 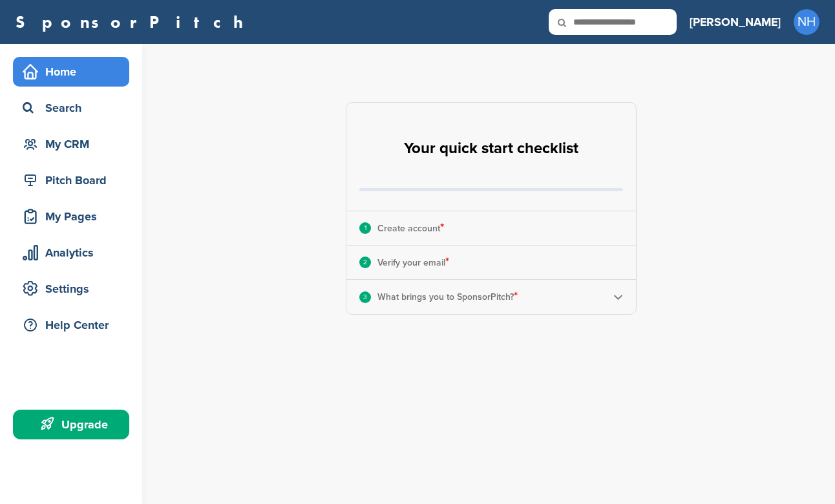 I want to click on p: What brings you to SponsorPitch?, so click(x=447, y=296).